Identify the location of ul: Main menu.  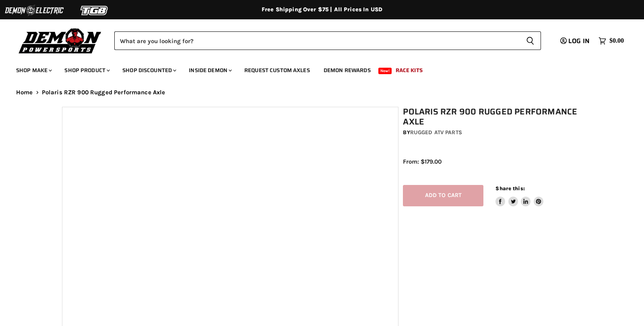
(316, 69).